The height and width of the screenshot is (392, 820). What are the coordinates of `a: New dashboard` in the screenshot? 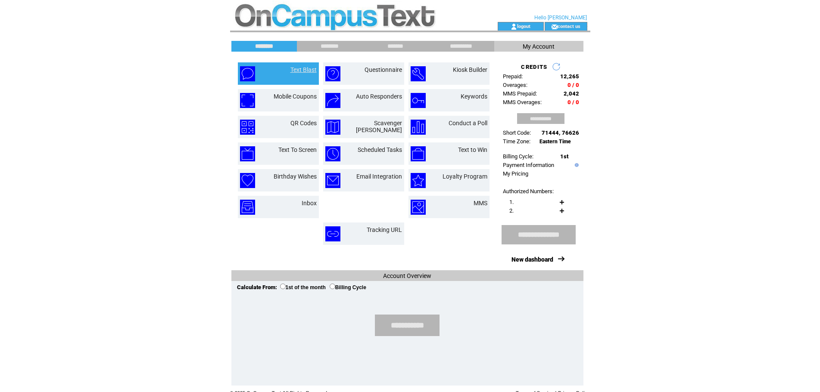 It's located at (532, 260).